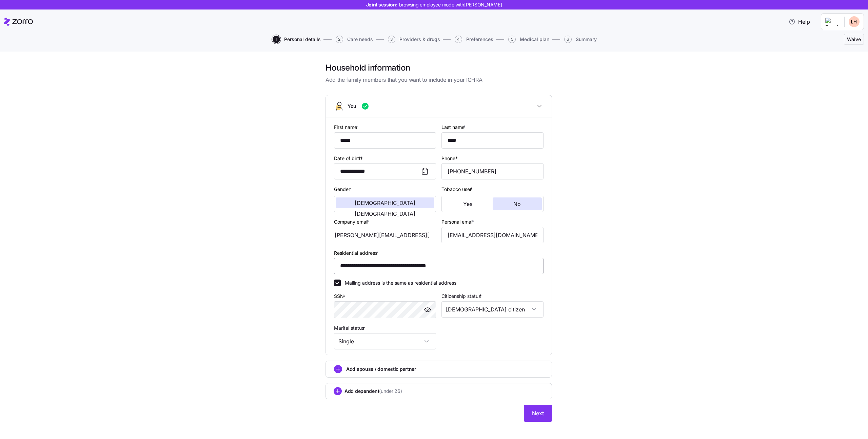 This screenshot has height=439, width=868. I want to click on span: Care needs, so click(360, 39).